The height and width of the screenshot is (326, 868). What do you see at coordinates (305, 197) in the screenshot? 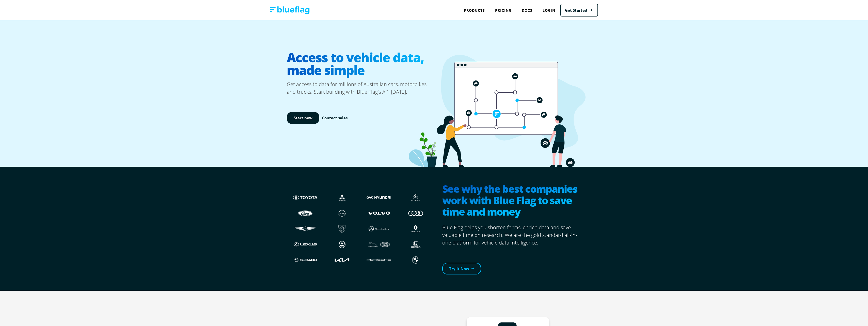
I see `img: Toyota logo` at bounding box center [305, 197].